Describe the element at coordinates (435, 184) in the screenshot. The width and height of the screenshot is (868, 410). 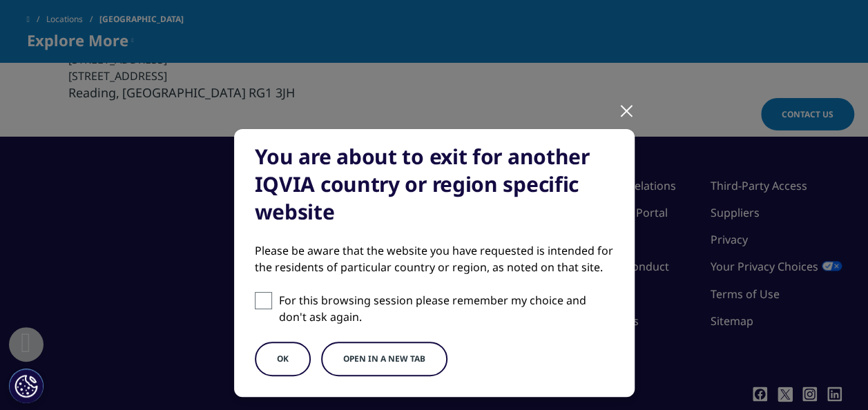
I see `div: You are about to exit for another IQVIA country or region specific website` at that location.